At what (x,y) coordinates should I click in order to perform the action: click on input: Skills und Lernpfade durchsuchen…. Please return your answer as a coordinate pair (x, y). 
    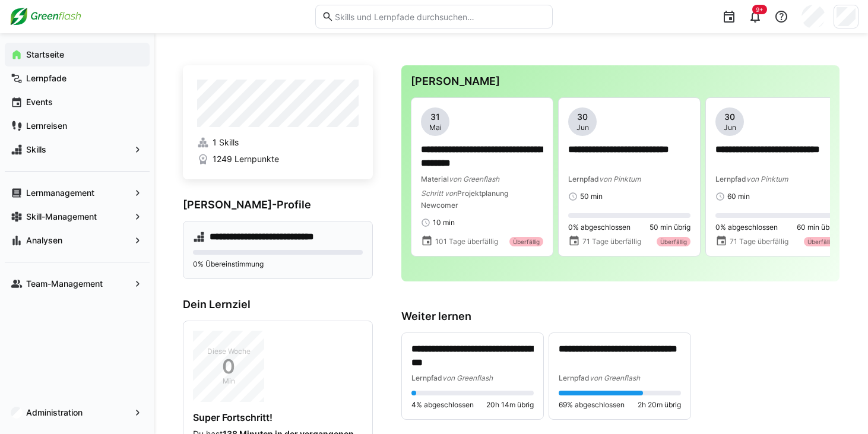
    Looking at the image, I should click on (440, 17).